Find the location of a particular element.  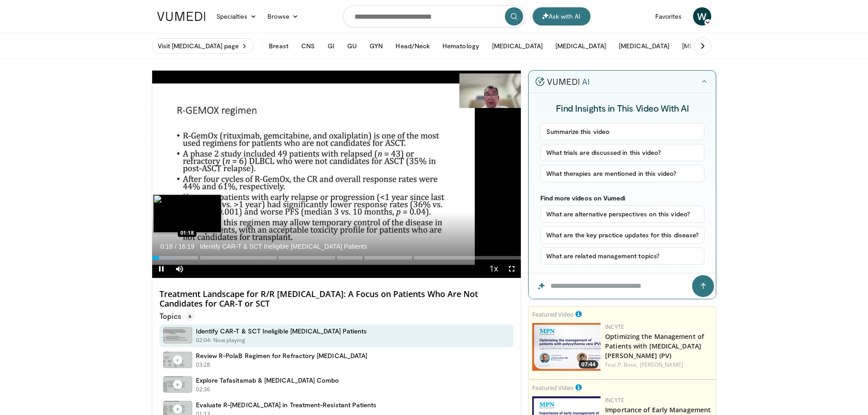

button: GI is located at coordinates (330, 46).